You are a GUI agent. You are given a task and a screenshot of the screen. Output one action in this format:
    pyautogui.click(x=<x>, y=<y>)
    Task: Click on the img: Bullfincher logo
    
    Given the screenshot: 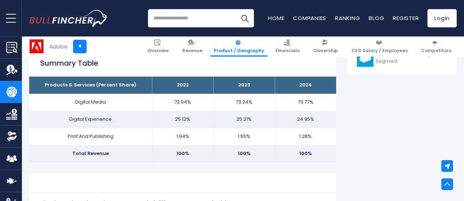 What is the action you would take?
    pyautogui.click(x=69, y=18)
    